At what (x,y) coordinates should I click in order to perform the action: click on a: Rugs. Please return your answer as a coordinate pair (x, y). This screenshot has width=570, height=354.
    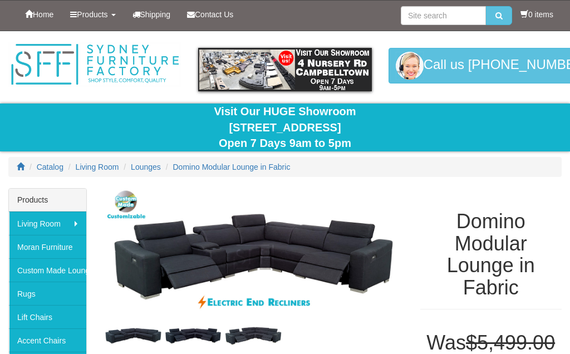
    Looking at the image, I should click on (47, 293).